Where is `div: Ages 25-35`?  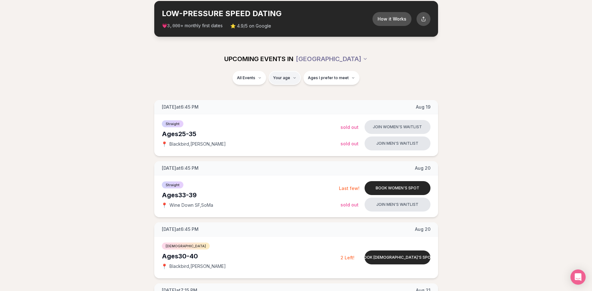 div: Ages 25-35 is located at coordinates (251, 134).